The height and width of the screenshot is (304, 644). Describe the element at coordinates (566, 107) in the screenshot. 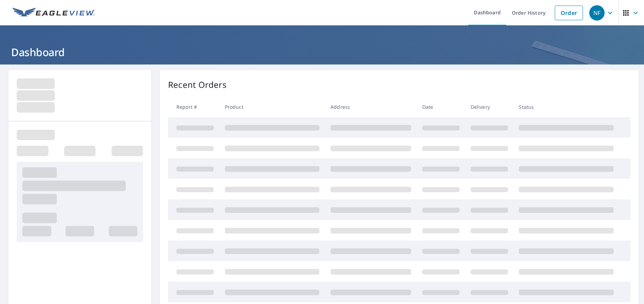

I see `th: Status` at that location.